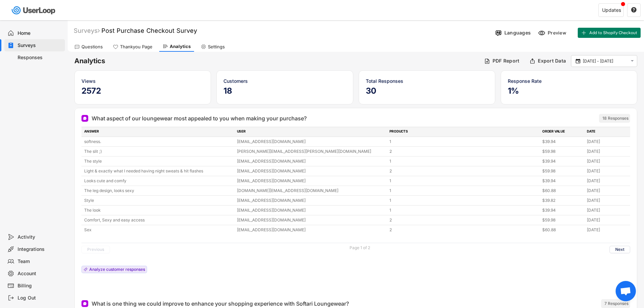 Image resolution: width=644 pixels, height=308 pixels. Describe the element at coordinates (615, 119) in the screenshot. I see `div: 18 Responses` at that location.